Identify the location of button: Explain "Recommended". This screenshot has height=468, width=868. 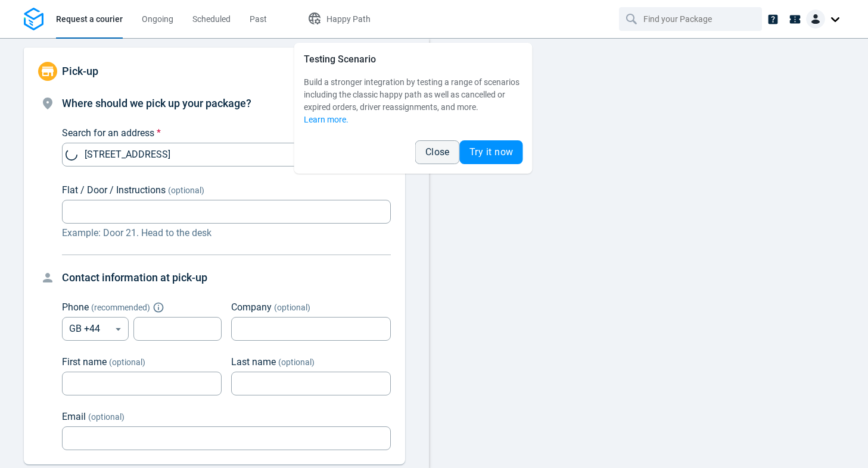
(158, 308).